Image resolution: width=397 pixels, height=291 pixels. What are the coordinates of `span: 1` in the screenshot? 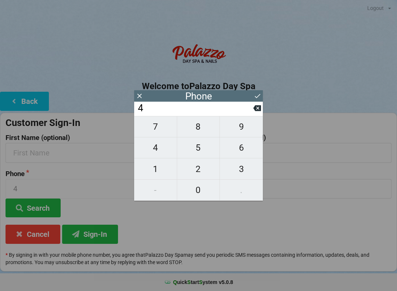 It's located at (156, 169).